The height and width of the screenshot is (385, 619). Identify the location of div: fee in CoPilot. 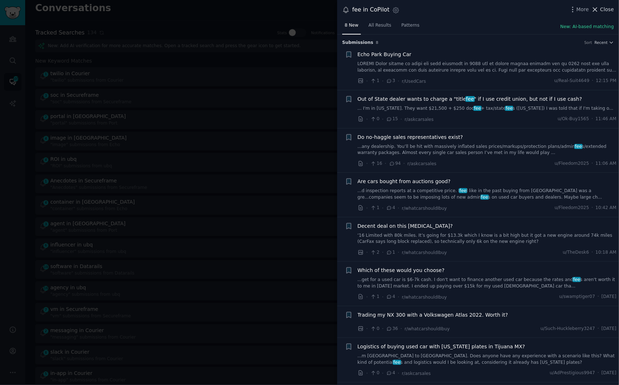
(371, 10).